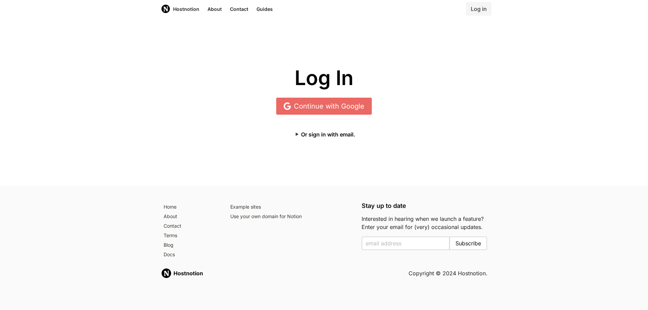  What do you see at coordinates (324, 134) in the screenshot?
I see `button: Or sign in with email.` at bounding box center [324, 134].